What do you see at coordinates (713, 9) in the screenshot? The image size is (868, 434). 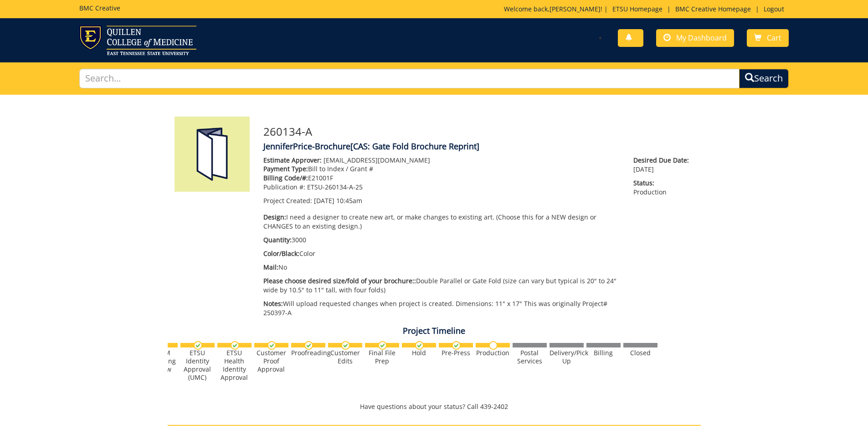 I see `a: BMC Creative Homepage` at bounding box center [713, 9].